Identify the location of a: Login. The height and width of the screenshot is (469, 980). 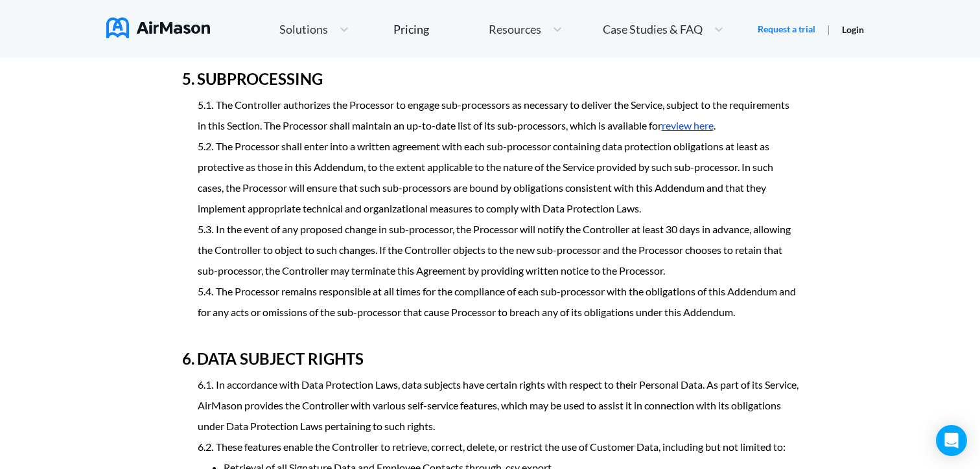
(853, 29).